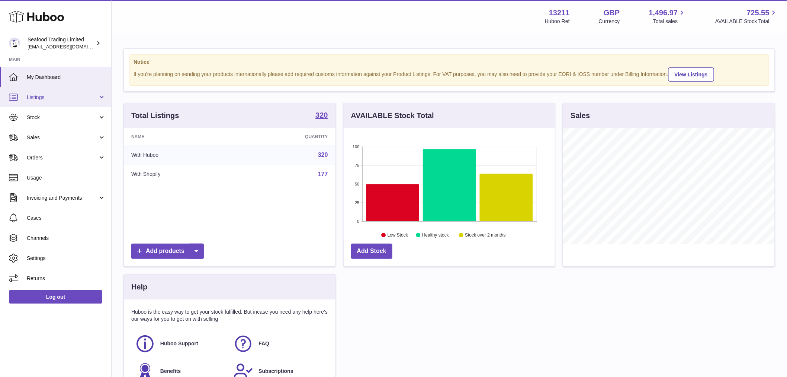  I want to click on a: 1,496.97 Total sales, so click(668, 16).